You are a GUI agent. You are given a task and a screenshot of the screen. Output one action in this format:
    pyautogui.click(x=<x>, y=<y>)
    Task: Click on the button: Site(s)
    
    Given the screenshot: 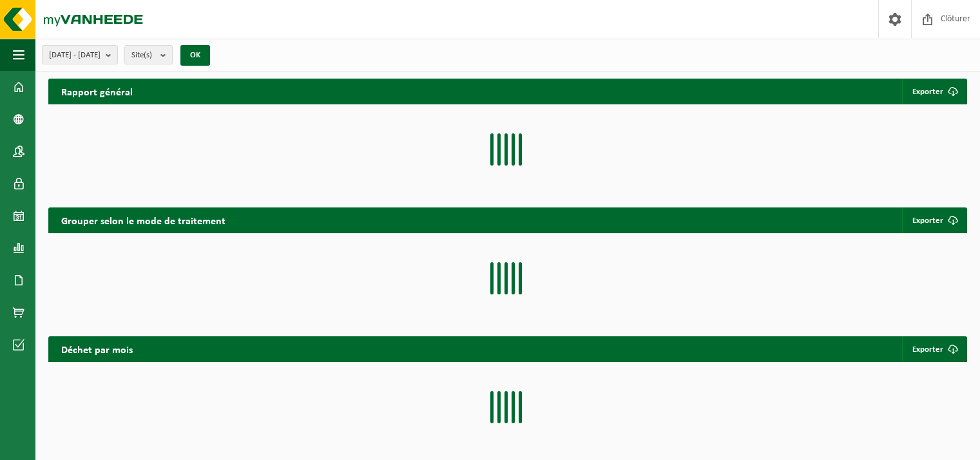 What is the action you would take?
    pyautogui.click(x=148, y=55)
    